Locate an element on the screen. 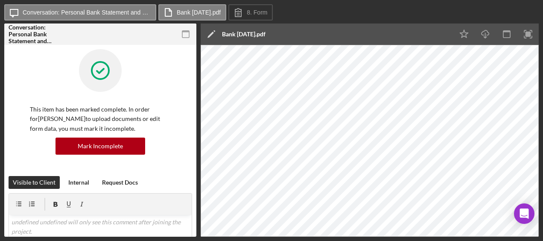 The width and height of the screenshot is (543, 241). div: Request Docs is located at coordinates (120, 182).